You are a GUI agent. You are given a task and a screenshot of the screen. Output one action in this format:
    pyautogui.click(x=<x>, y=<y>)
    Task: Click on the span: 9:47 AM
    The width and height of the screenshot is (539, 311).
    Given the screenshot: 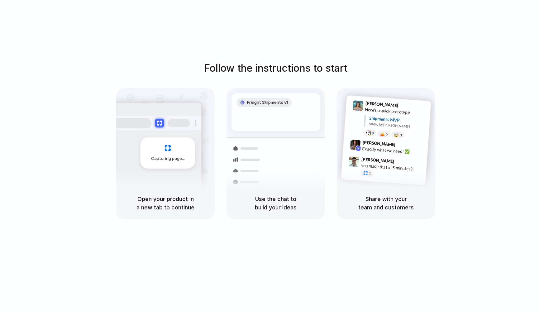 What is the action you would take?
    pyautogui.click(x=402, y=162)
    